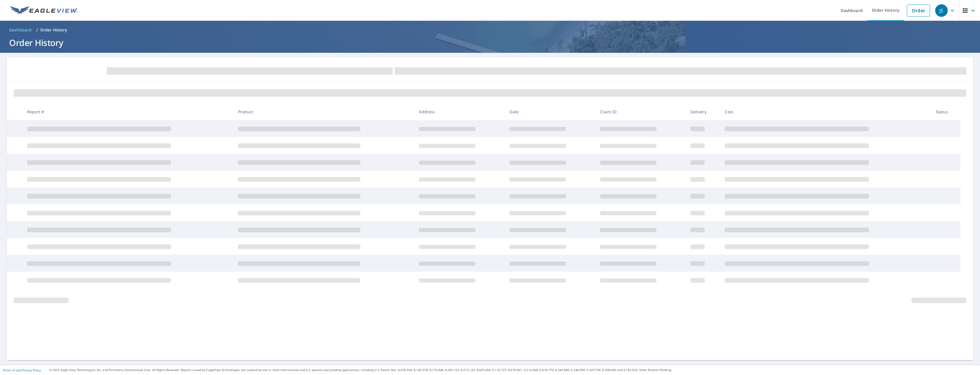 The height and width of the screenshot is (375, 980). I want to click on th: Cost, so click(825, 112).